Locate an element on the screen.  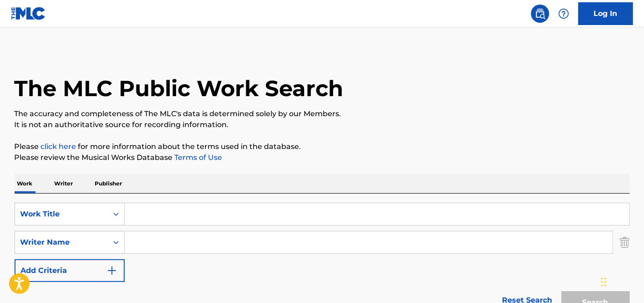
div: Drag is located at coordinates (604, 282).